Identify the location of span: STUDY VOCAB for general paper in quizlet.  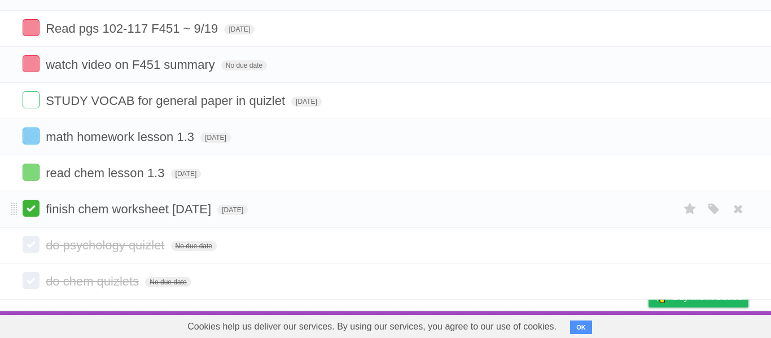
(167, 101).